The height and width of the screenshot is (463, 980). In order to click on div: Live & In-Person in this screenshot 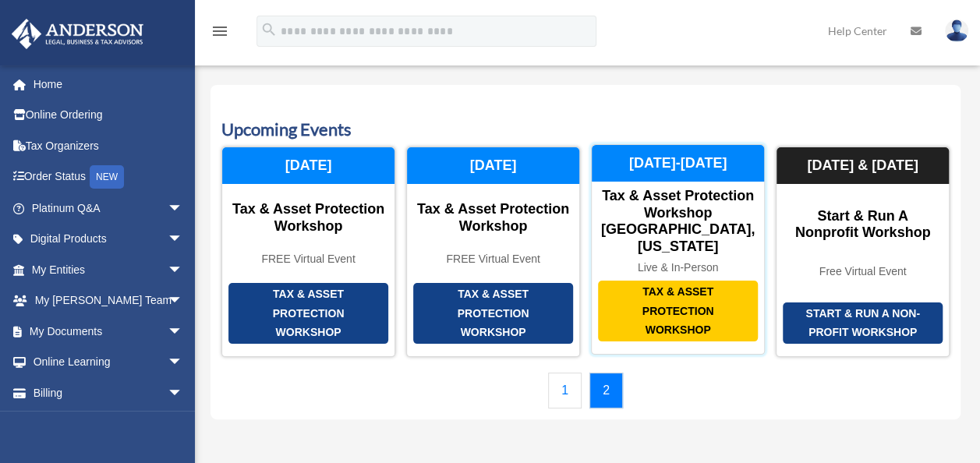, I will do `click(678, 267)`.